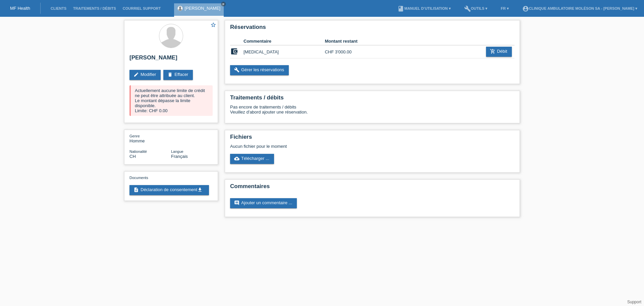  What do you see at coordinates (138, 151) in the screenshot?
I see `span: Nationalité` at bounding box center [138, 151].